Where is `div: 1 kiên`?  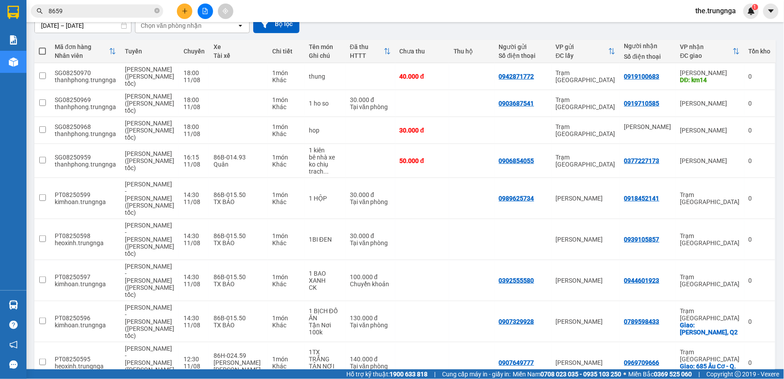 div: 1 kiên is located at coordinates (325, 150).